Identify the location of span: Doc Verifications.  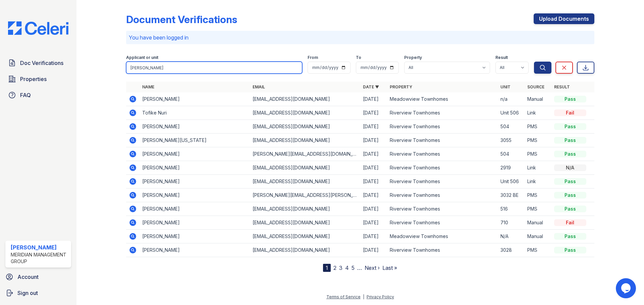
(42, 63).